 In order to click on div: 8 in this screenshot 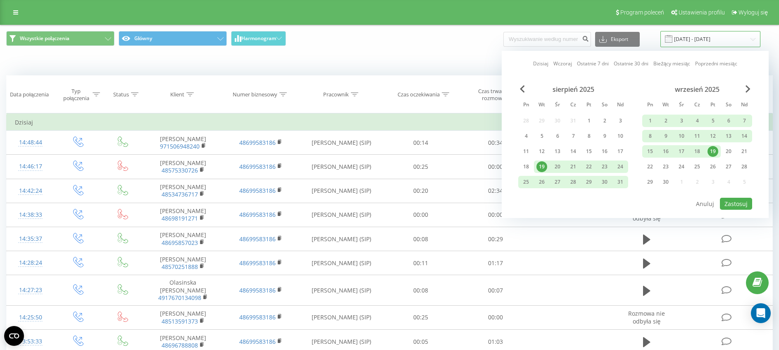, I will do `click(589, 136)`.